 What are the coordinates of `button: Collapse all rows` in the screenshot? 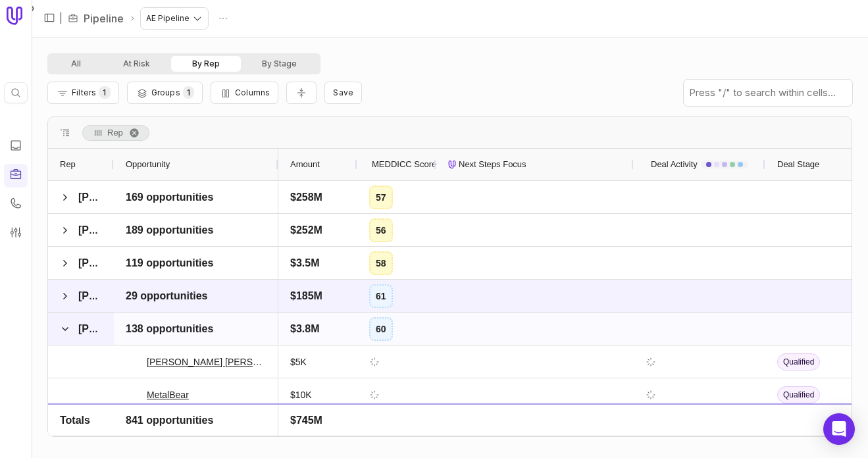 It's located at (301, 93).